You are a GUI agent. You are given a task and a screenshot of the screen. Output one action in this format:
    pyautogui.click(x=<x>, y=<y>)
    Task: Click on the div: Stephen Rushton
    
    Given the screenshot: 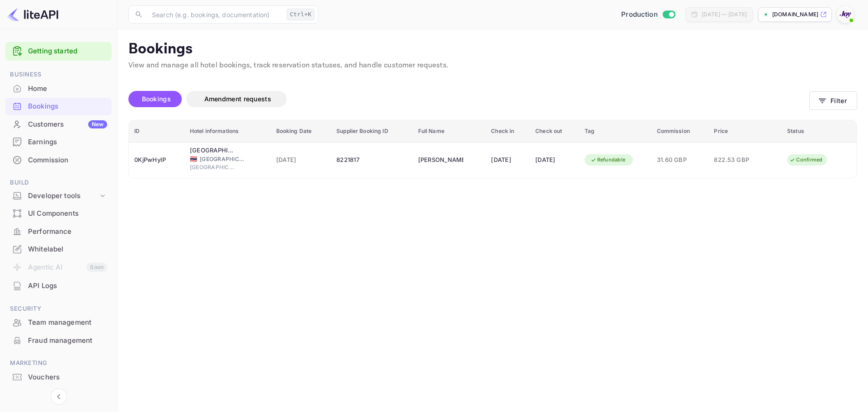 What is the action you would take?
    pyautogui.click(x=441, y=160)
    